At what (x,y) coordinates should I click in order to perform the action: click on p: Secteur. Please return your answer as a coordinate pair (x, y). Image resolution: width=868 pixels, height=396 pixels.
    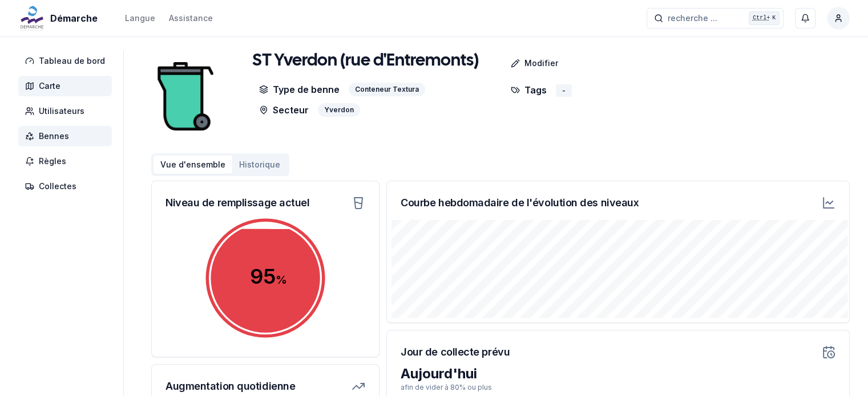
    Looking at the image, I should click on (284, 110).